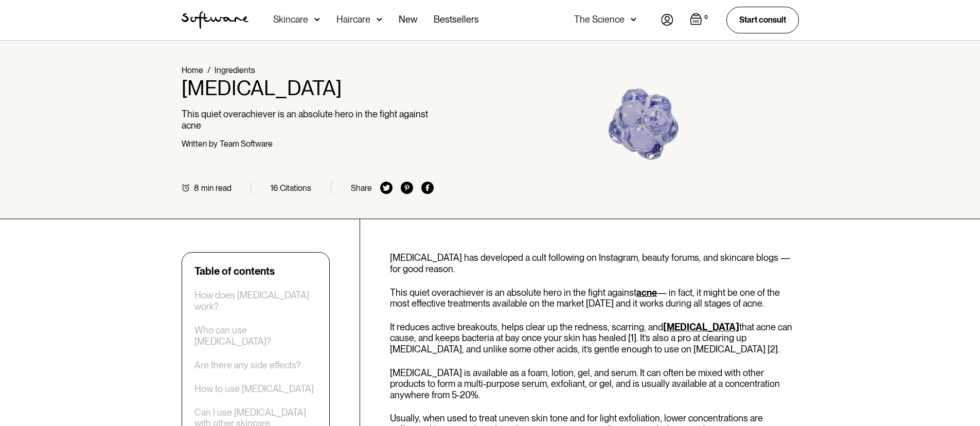 Image resolution: width=980 pixels, height=426 pixels. What do you see at coordinates (762, 19) in the screenshot?
I see `a: Start consult` at bounding box center [762, 19].